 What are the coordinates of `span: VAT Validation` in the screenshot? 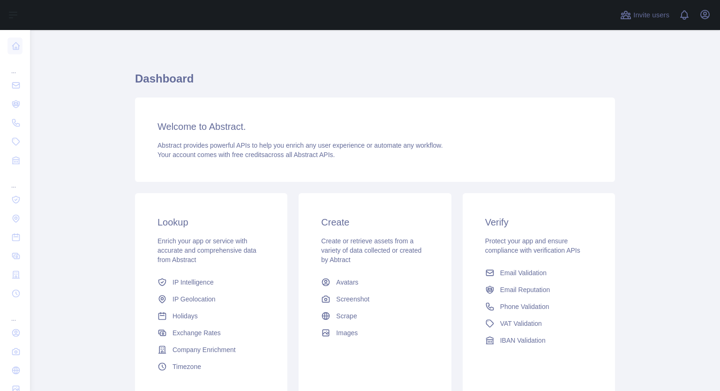 It's located at (521, 324).